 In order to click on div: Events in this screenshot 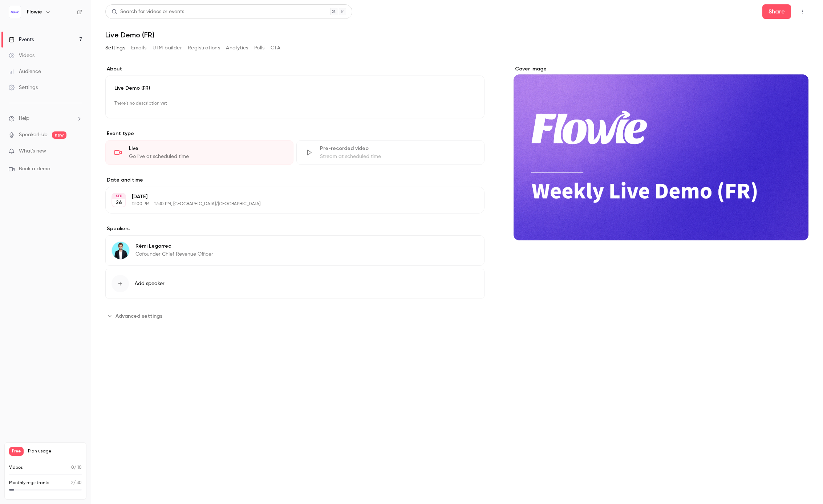, I will do `click(21, 39)`.